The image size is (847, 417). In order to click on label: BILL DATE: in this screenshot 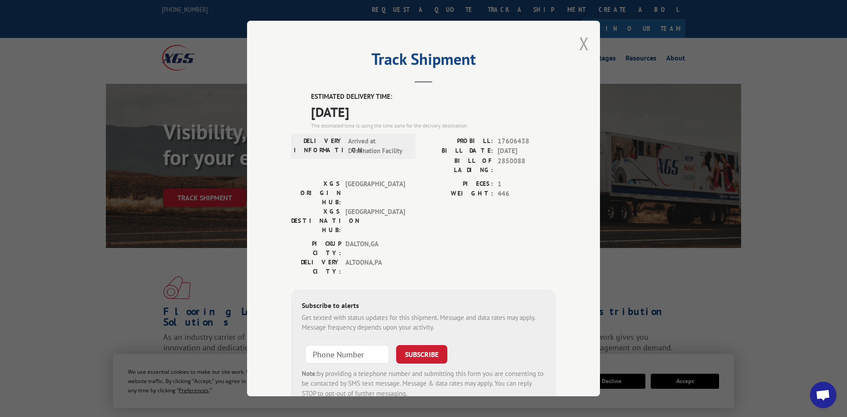, I will do `click(458, 151)`.